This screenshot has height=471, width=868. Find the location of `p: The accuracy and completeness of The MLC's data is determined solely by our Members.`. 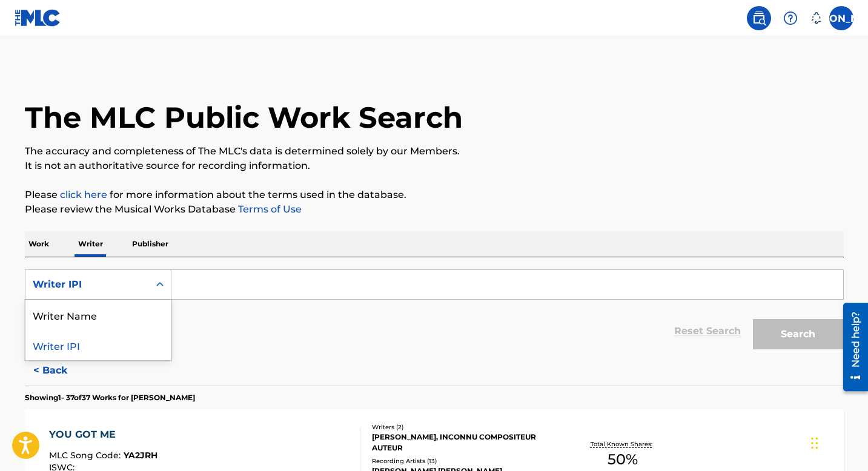

p: The accuracy and completeness of The MLC's data is determined solely by our Members. is located at coordinates (434, 151).